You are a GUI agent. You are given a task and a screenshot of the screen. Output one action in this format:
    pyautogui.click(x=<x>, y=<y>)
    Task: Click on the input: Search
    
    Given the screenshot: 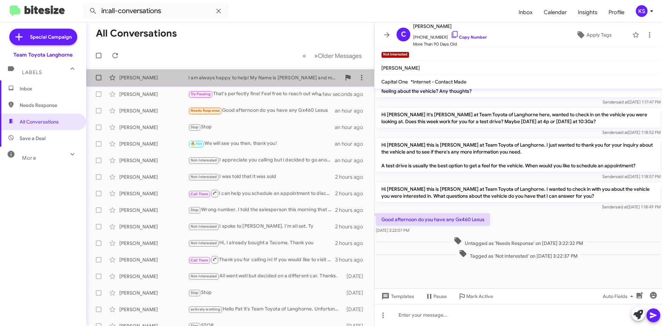 What is the action you would take?
    pyautogui.click(x=156, y=11)
    